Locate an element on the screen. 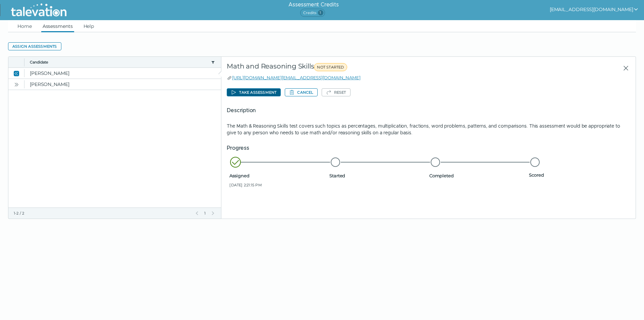 The width and height of the screenshot is (644, 320). h5: Description is located at coordinates (429, 111).